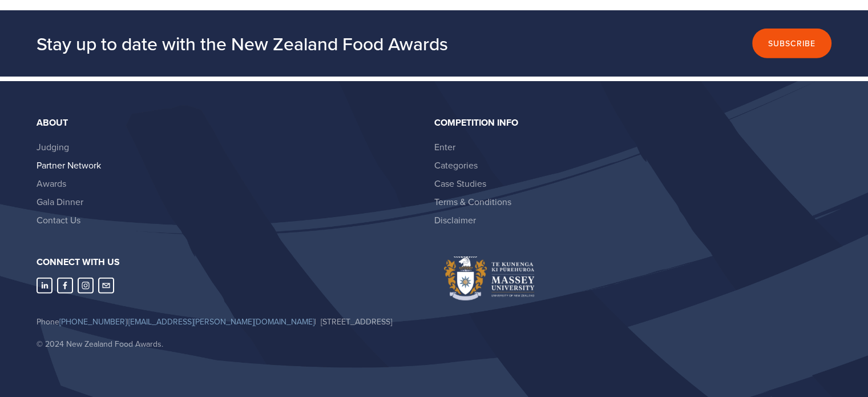 The image size is (868, 397). What do you see at coordinates (60, 202) in the screenshot?
I see `a: Gala Dinner` at bounding box center [60, 202].